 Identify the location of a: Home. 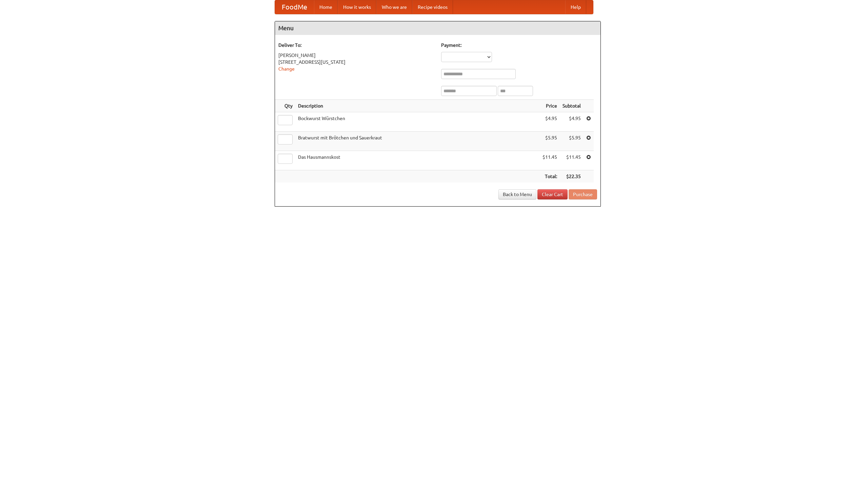
(326, 7).